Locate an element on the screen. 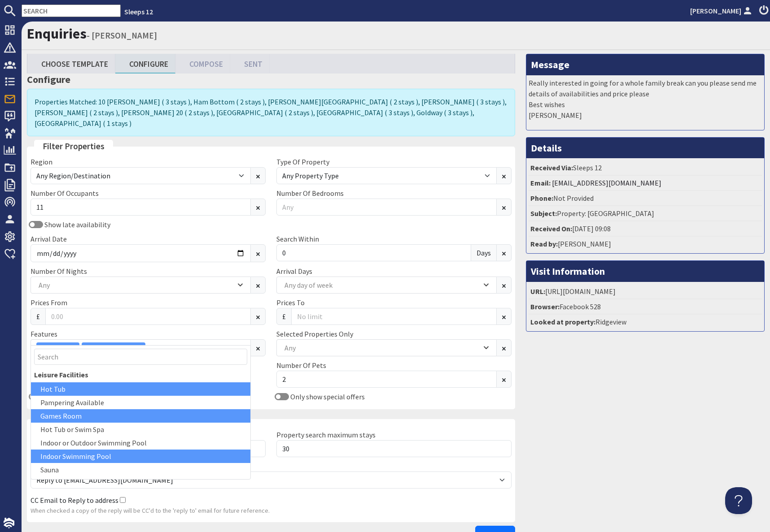 This screenshot has height=532, width=770. div: Outdoor Swimming Pool is located at coordinates (140, 483).